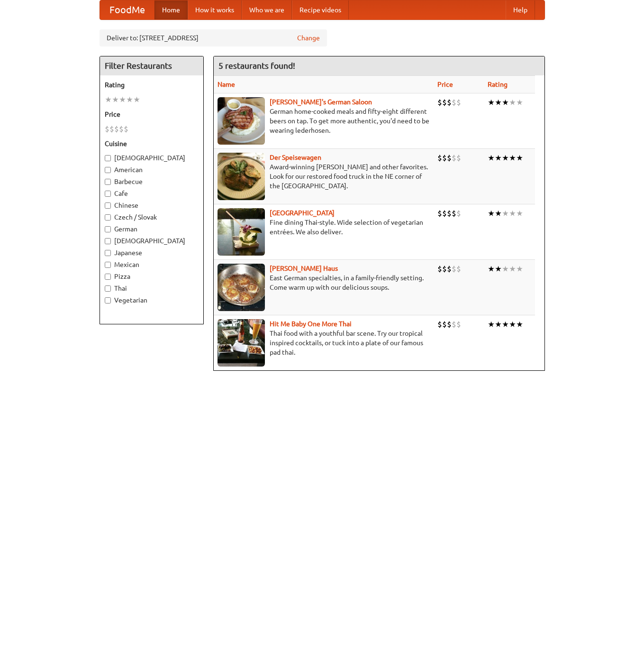 The height and width of the screenshot is (671, 644). Describe the element at coordinates (152, 170) in the screenshot. I see `label: American` at that location.